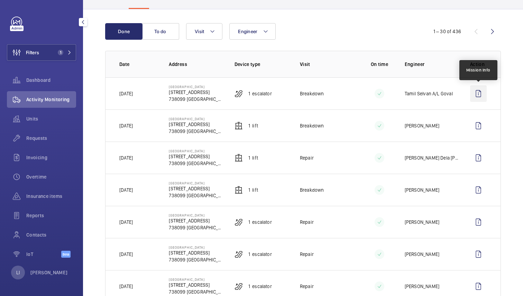 Image resolution: width=523 pixels, height=296 pixels. What do you see at coordinates (160, 31) in the screenshot?
I see `button: To do` at bounding box center [160, 31].